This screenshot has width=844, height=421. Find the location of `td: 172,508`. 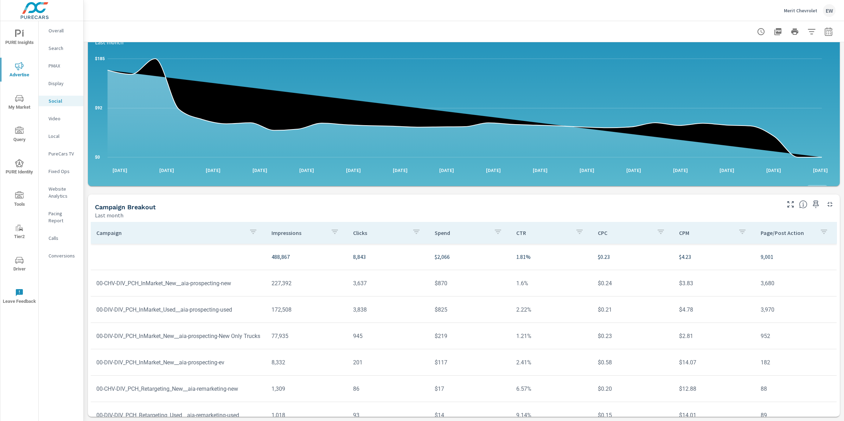

td: 172,508 is located at coordinates (307, 310).